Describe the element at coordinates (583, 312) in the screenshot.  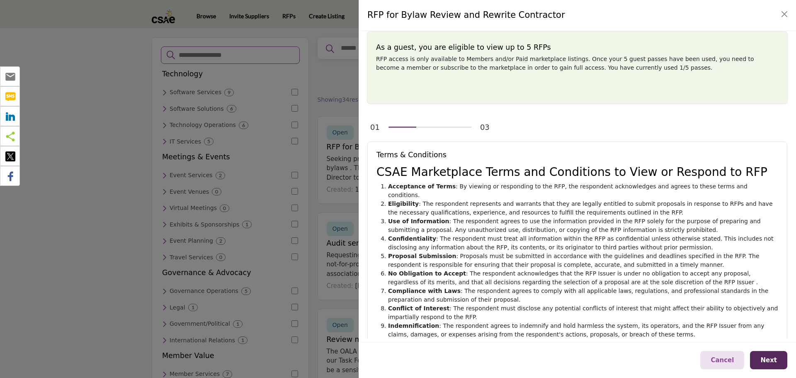
I see `li: : The respondent must disclose any potential conflicts of interest that might affect their abilit...` at that location.